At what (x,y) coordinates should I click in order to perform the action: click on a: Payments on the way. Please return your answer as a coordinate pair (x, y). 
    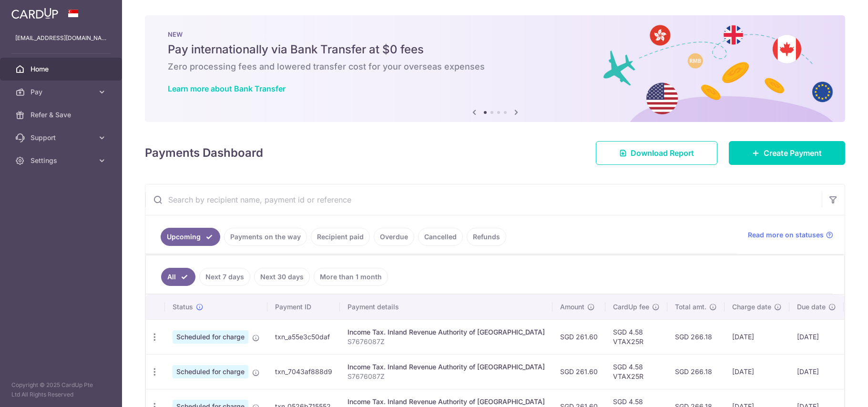
    Looking at the image, I should click on (266, 237).